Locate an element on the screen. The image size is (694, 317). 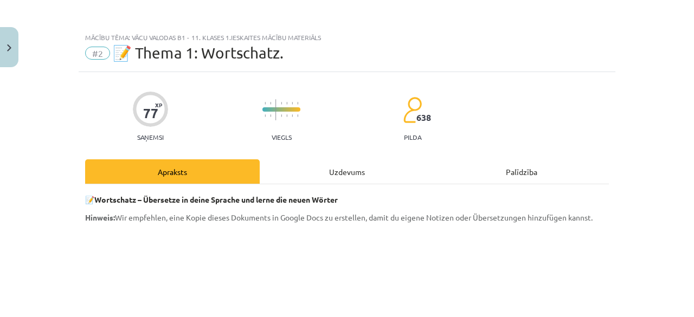
img: icon-close-lesson-0947bae3869378f0d4975bcd49f059093ad1ed9edebbc8119c70593378902aed.svg is located at coordinates (9, 48).